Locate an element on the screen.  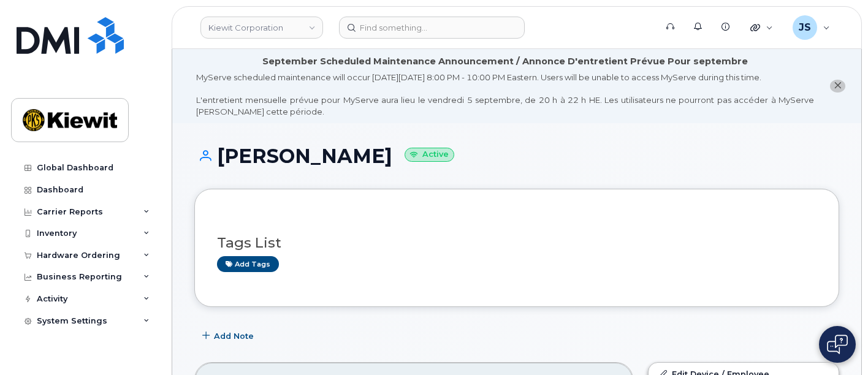
h3: Tags List is located at coordinates (517, 243).